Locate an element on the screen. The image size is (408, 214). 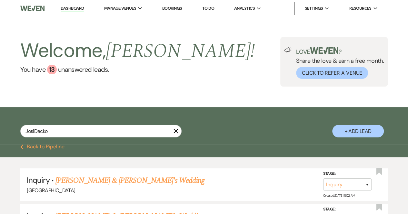
p: Love ? is located at coordinates (340, 51).